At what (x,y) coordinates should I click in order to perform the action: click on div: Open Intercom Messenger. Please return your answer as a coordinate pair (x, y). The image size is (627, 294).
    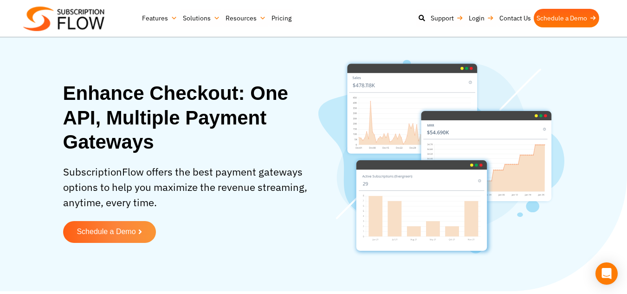
    Looking at the image, I should click on (606, 273).